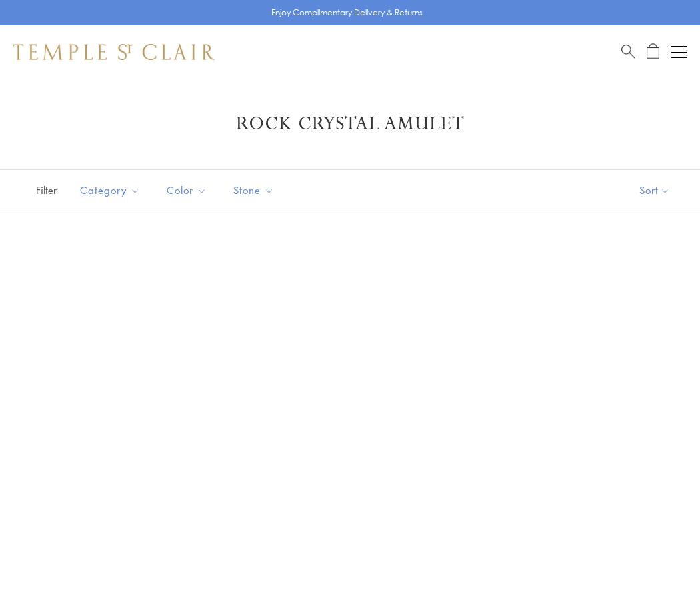 The width and height of the screenshot is (700, 592). I want to click on button: Category, so click(110, 190).